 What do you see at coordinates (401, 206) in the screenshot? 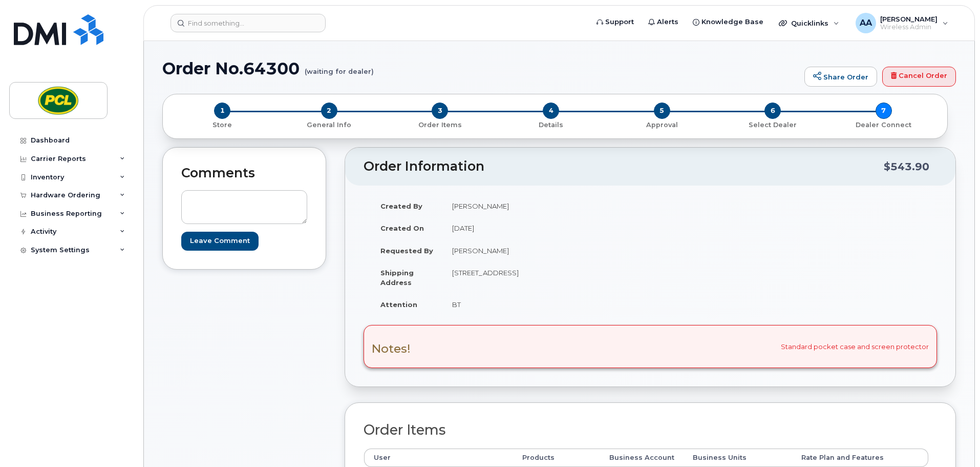
I see `strong: Created By` at bounding box center [401, 206].